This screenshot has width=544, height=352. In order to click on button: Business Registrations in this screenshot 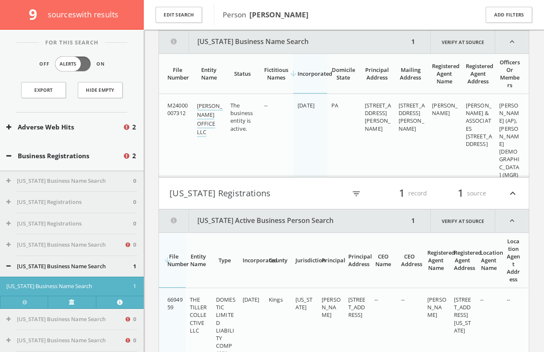, I will do `click(64, 156)`.